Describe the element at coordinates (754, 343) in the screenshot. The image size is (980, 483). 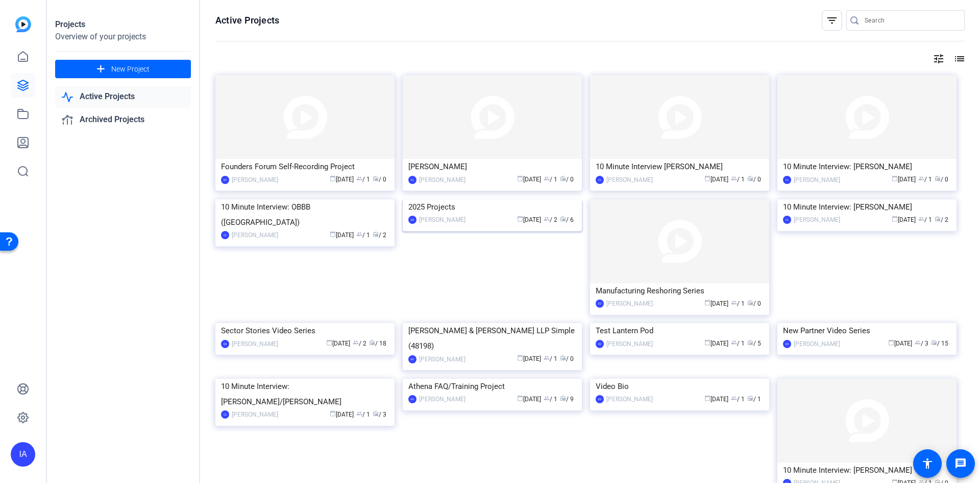
I see `span: / 5` at that location.